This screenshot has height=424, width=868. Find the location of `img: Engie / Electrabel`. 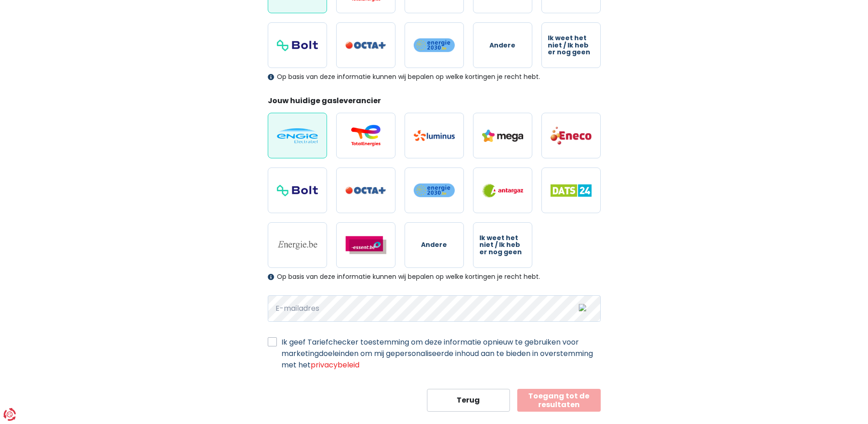

img: Engie / Electrabel is located at coordinates (297, 136).